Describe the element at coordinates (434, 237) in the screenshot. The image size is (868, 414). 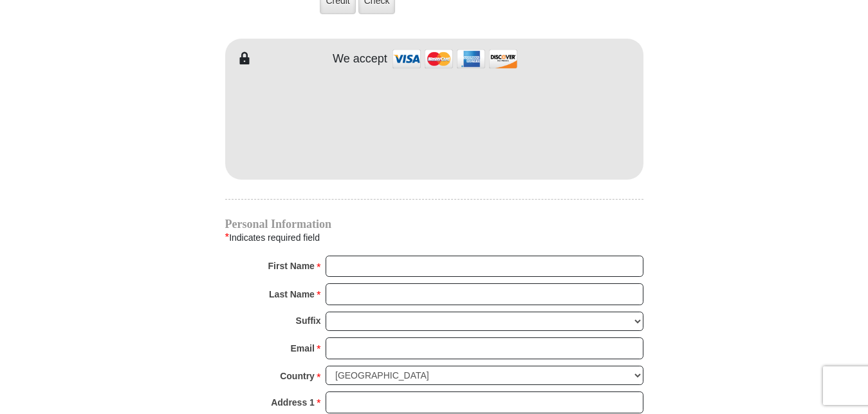
I see `div: Indicates required field` at that location.